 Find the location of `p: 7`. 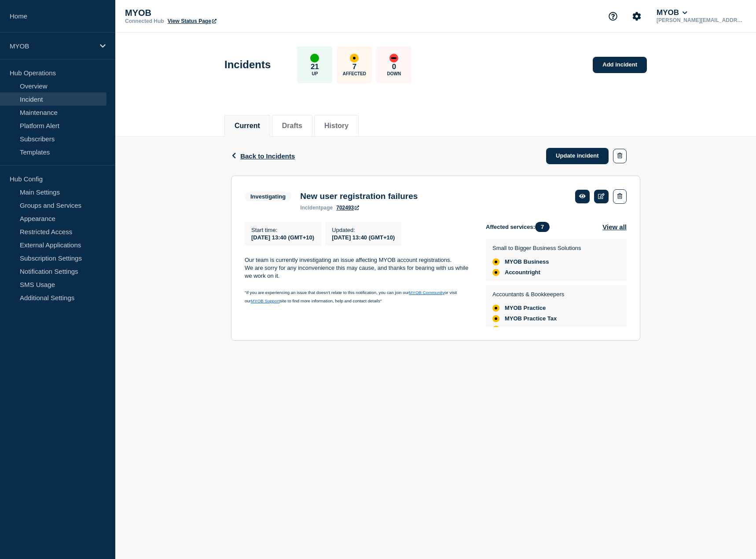

p: 7 is located at coordinates (354, 67).